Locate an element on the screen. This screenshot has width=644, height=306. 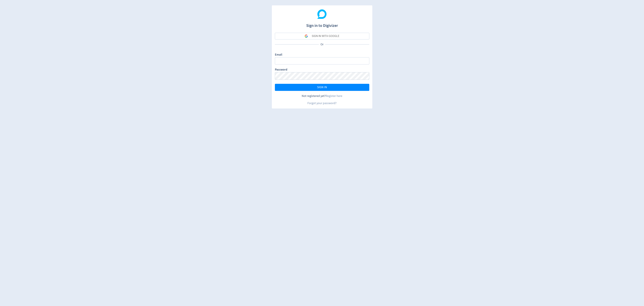
div: Not registered yet? is located at coordinates (322, 96).